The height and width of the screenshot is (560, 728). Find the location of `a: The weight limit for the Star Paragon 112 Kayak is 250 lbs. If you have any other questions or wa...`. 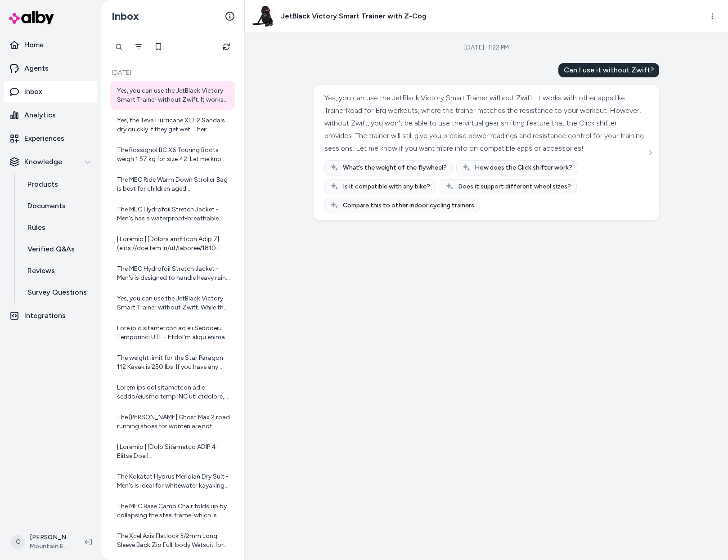

a: The weight limit for the Star Paragon 112 Kayak is 250 lbs. If you have any other questions or wa... is located at coordinates (172, 362).